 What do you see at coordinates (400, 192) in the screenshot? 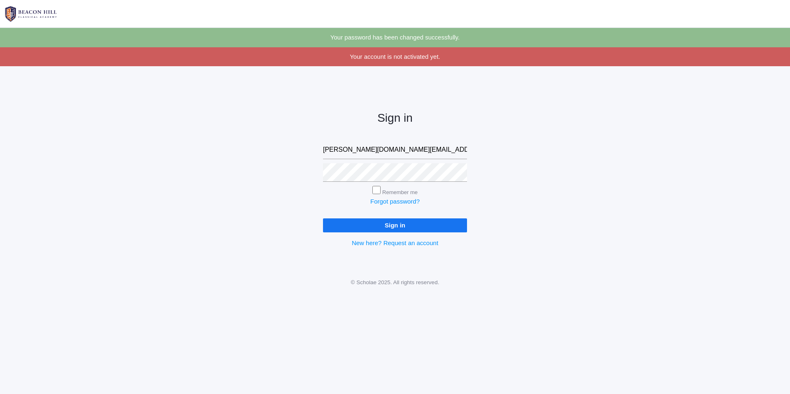
I see `label: Remember me` at bounding box center [400, 192].